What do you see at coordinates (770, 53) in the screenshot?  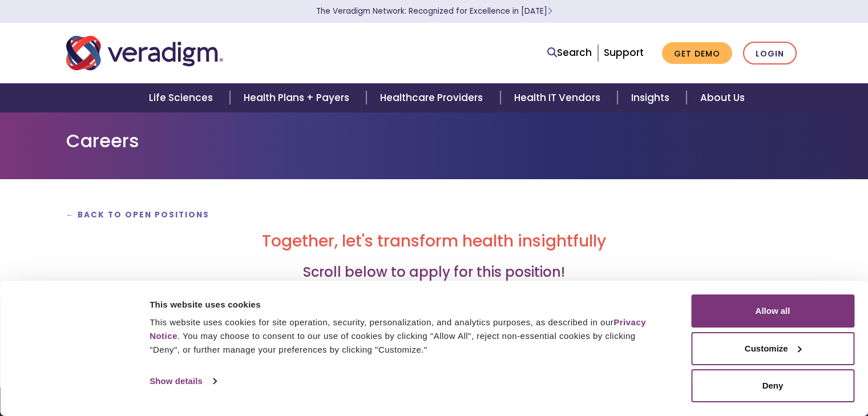 I see `a: Login` at bounding box center [770, 53].